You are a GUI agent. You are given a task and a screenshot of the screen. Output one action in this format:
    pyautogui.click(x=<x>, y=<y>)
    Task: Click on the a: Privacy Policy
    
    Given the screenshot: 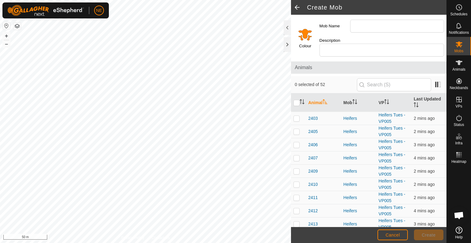 What is the action you would take?
    pyautogui.click(x=133, y=237)
    